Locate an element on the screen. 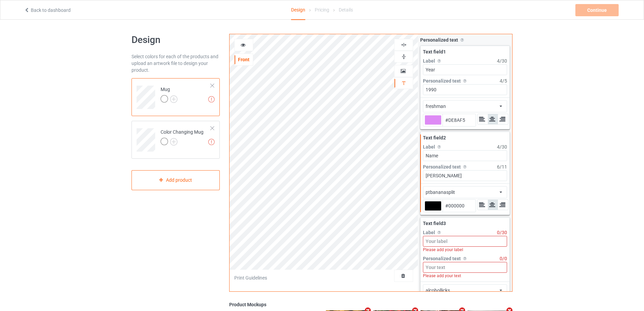 The image size is (644, 311). div: Design is located at coordinates (298, 10).